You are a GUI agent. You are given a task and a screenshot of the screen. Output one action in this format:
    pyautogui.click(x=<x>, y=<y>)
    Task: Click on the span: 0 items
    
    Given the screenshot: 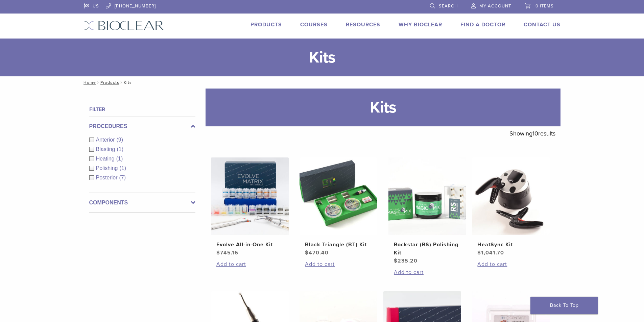 What is the action you would take?
    pyautogui.click(x=544, y=6)
    